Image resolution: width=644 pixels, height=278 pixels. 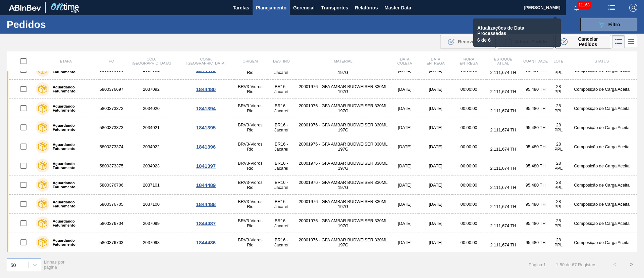 What do you see at coordinates (322, 166) in the screenshot?
I see `a: Aguardando Faturamento58003733752034023BRV3-Vidros RioBR16 - Jacareí20001976 - GFA AMBAR BUDWEISE...` at bounding box center [322, 166].